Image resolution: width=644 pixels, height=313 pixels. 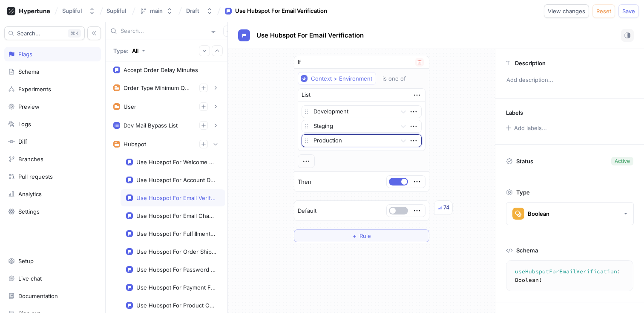 What do you see at coordinates (217, 51) in the screenshot?
I see `button: Collapse all` at bounding box center [217, 51].